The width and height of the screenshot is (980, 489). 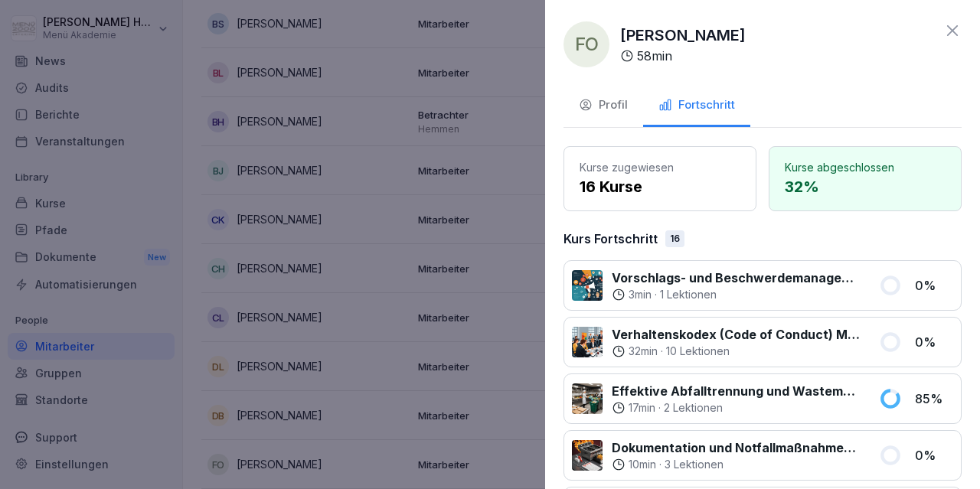 What do you see at coordinates (643, 351) in the screenshot?
I see `p: 32 min` at bounding box center [643, 351].